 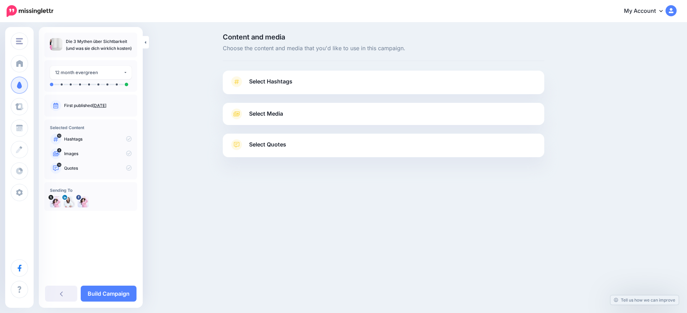 I want to click on p: Die 3 Mythen über Sichtbarkeit (und was sie dich wirklich kosten), so click(x=99, y=45).